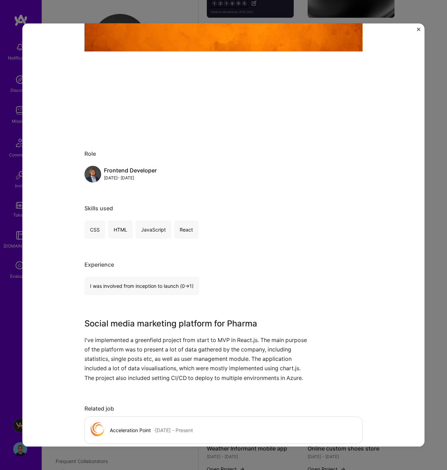 The height and width of the screenshot is (470, 447). Describe the element at coordinates (95, 229) in the screenshot. I see `div: CSS` at that location.